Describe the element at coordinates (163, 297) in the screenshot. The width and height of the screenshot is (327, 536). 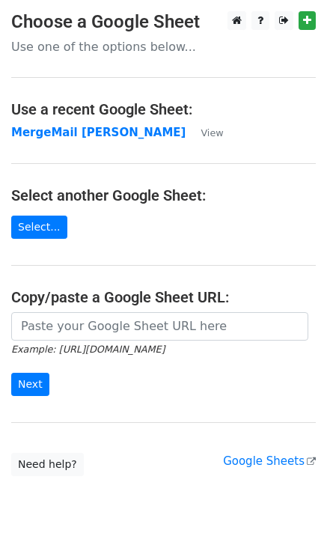
I see `h4: Copy/paste a Google Sheet URL:` at that location.